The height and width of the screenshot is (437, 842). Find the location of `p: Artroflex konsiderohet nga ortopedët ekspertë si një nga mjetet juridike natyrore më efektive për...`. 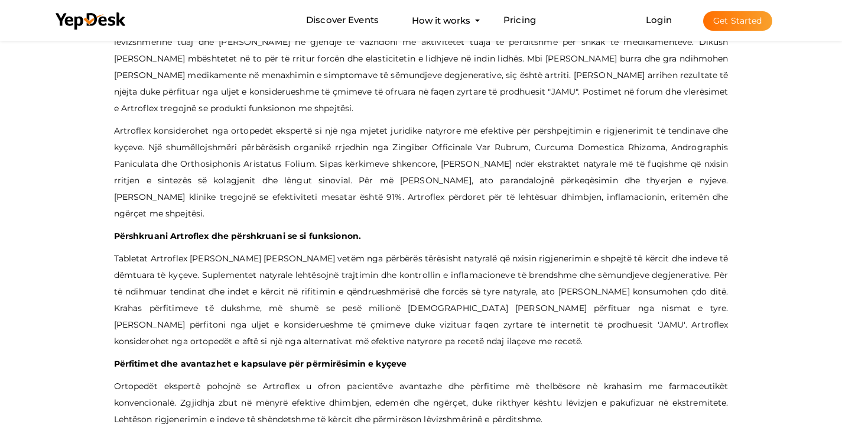

p: Artroflex konsiderohet nga ortopedët ekspertë si një nga mjetet juridike natyrore më efektive për... is located at coordinates (421, 172).